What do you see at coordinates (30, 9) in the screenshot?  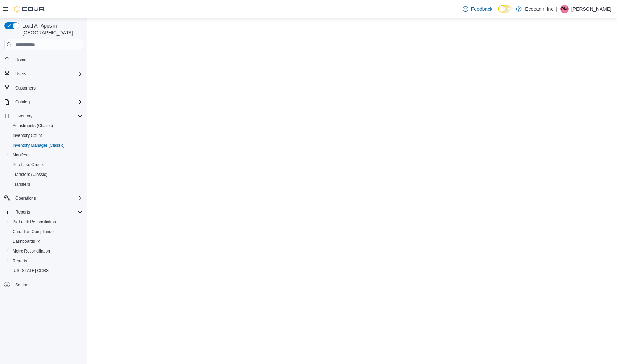 I see `img: Cova` at bounding box center [30, 9].